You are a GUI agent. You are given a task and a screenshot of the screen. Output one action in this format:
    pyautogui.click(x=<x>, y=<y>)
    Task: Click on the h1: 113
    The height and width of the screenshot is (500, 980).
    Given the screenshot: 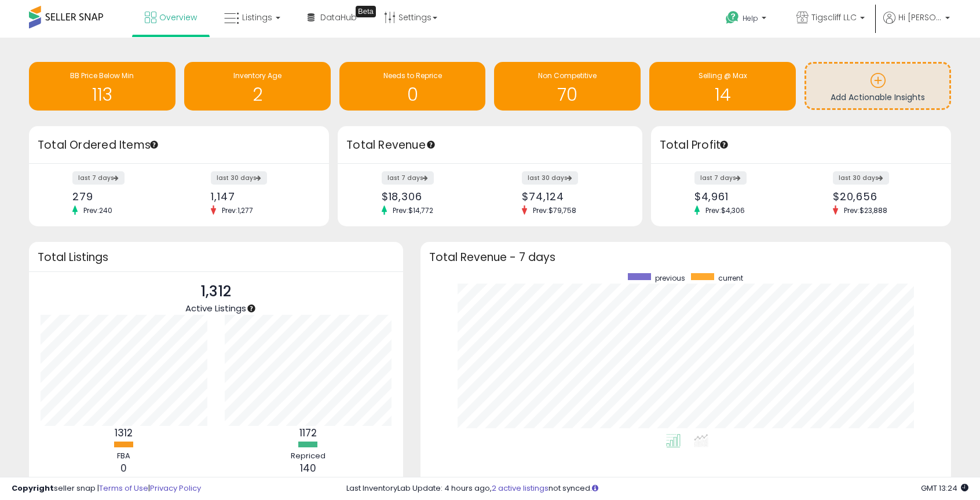 What is the action you would take?
    pyautogui.click(x=102, y=95)
    